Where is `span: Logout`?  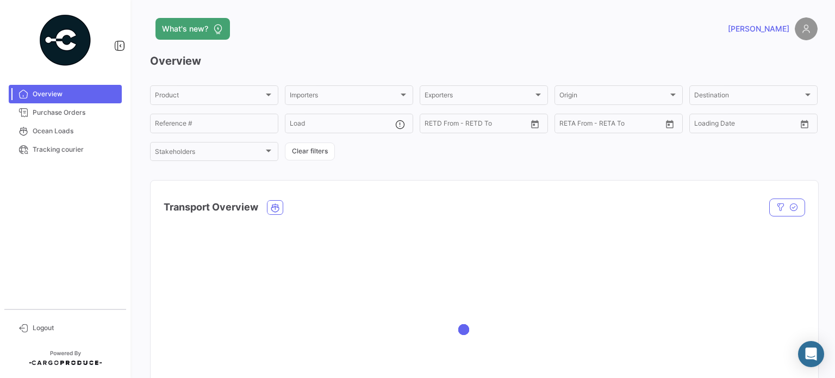
span: Logout is located at coordinates (75, 328).